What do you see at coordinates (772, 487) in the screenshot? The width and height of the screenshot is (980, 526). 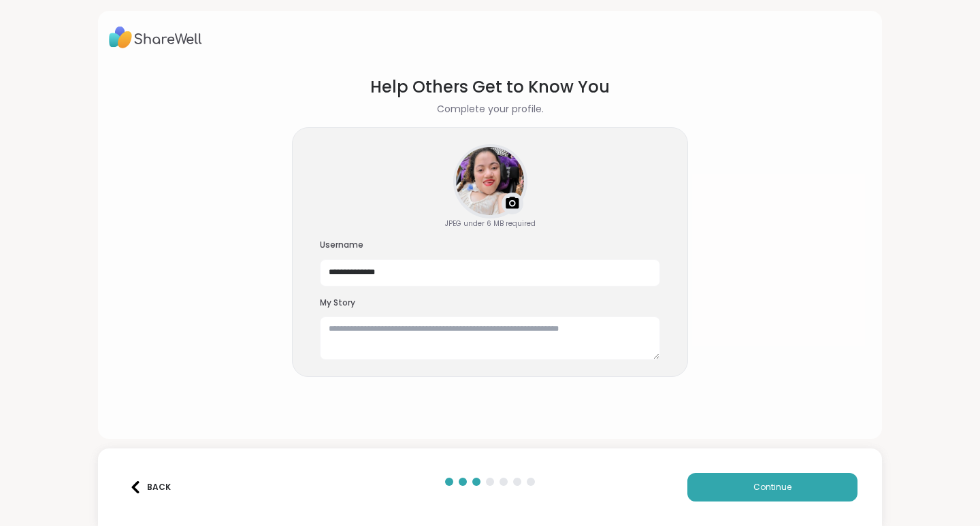 I see `button: Continue` at bounding box center [772, 487].